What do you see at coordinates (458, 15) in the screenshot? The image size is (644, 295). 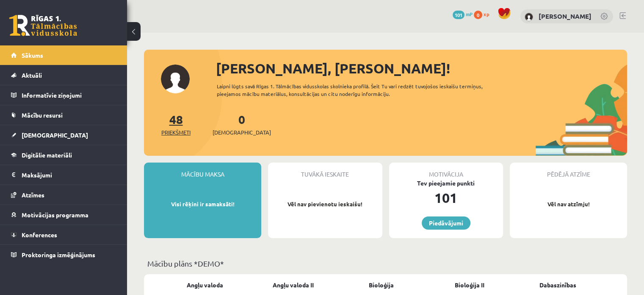 I see `span: 101` at bounding box center [458, 15].